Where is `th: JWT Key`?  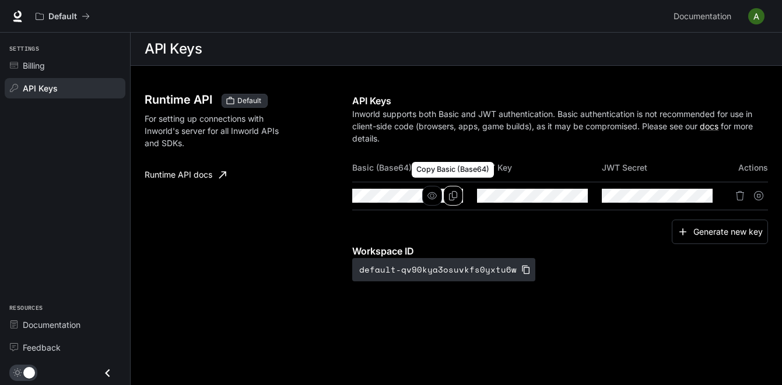
th: JWT Key is located at coordinates (539, 168).